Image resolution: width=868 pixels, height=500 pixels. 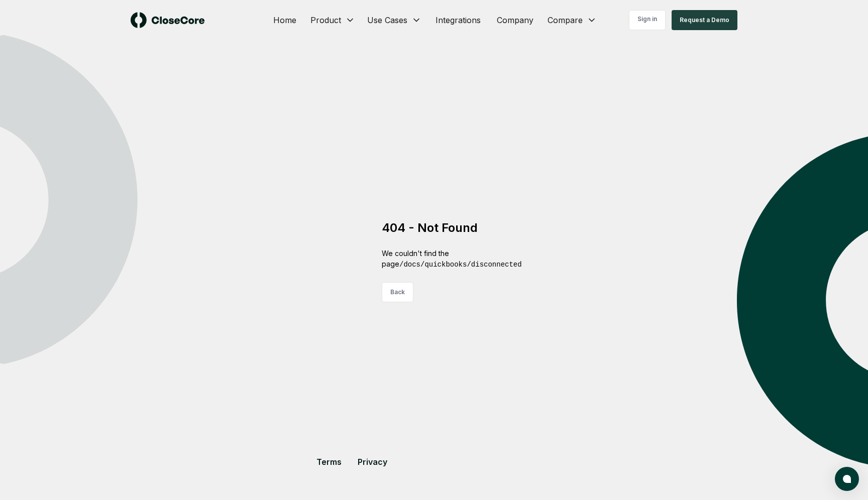 I want to click on button: Product, so click(x=333, y=20).